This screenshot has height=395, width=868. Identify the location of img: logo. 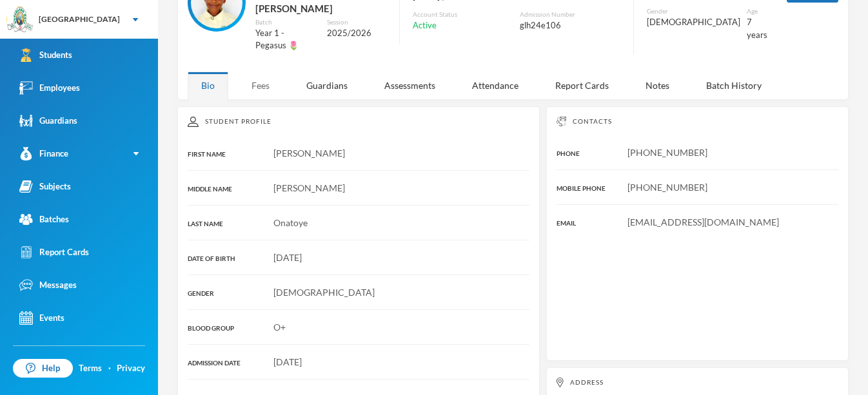
(20, 20).